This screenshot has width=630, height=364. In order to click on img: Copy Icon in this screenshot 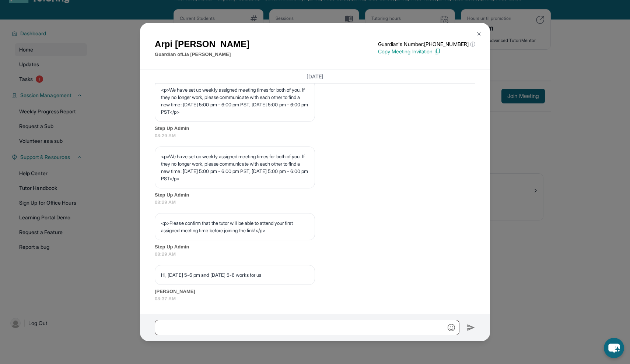, I will do `click(437, 52)`.